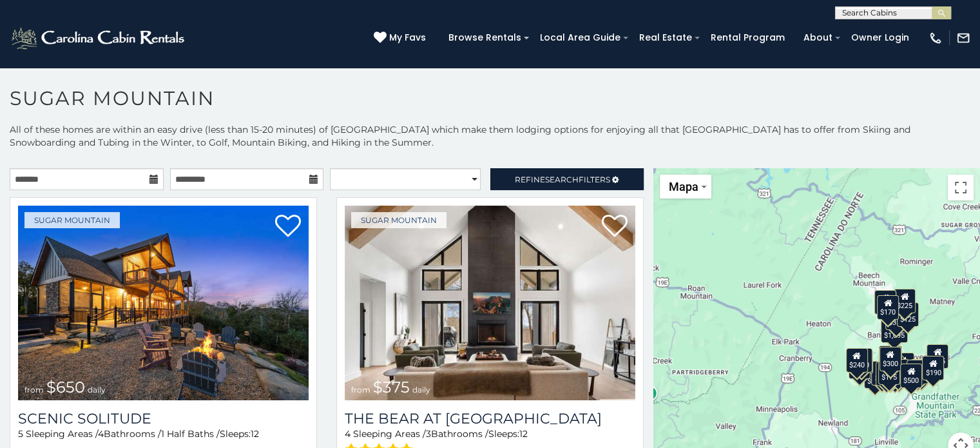  I want to click on a: The Bear At Sugar Mountain from $375 daily, so click(490, 303).